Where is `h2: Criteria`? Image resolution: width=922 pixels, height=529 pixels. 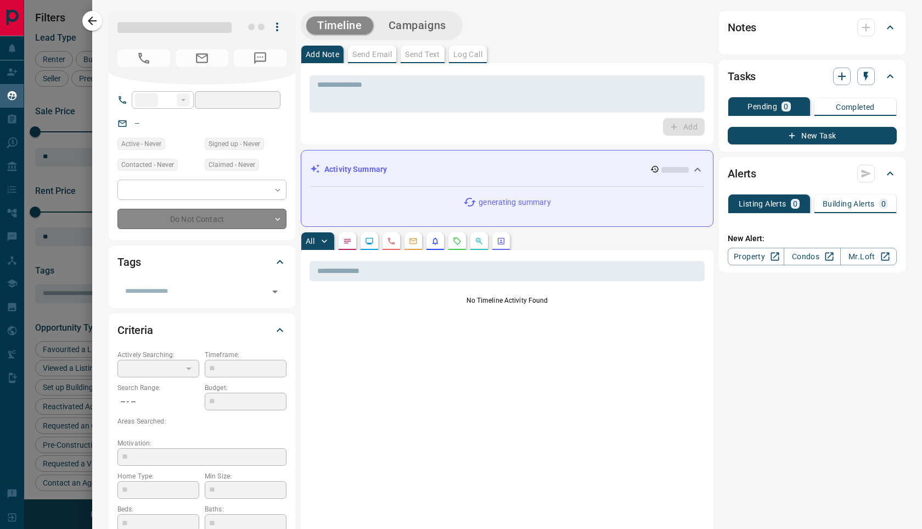
h2: Criteria is located at coordinates (135, 330).